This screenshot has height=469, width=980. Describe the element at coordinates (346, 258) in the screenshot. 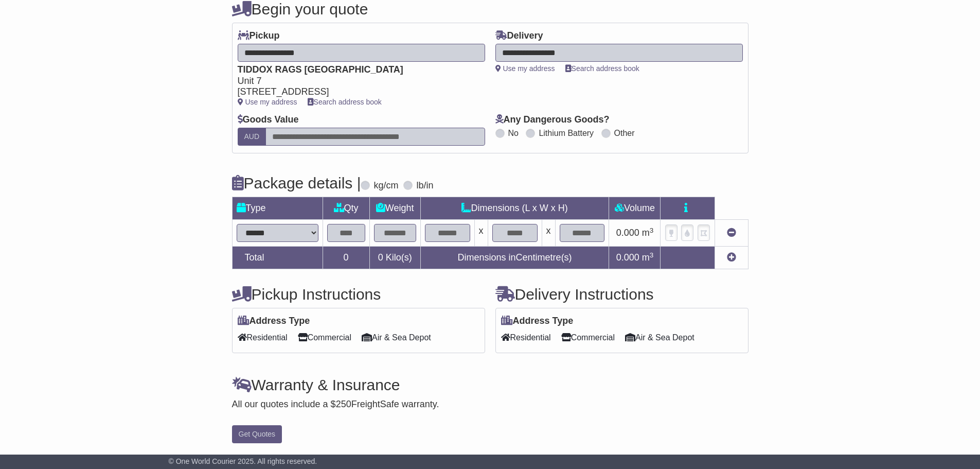

I see `td: 0` at that location.